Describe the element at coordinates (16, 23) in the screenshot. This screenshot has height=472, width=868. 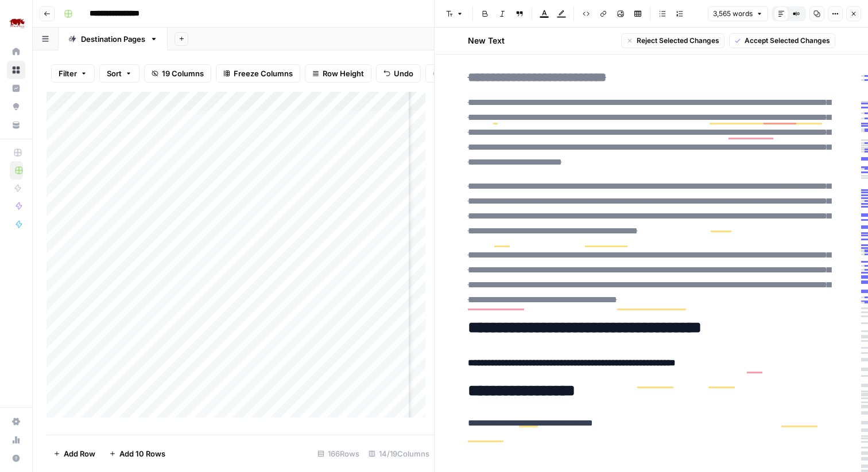
I see `button: Workspace: Rhino Africa` at that location.